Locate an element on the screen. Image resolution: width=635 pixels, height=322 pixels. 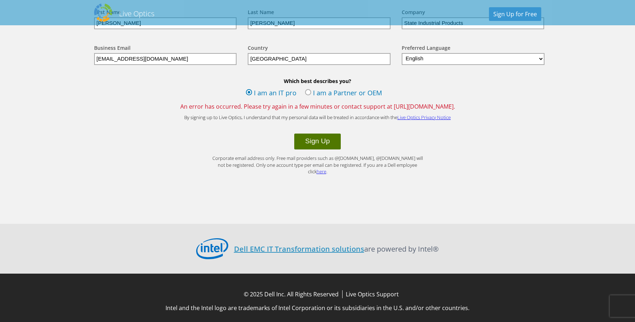
label: Business Email is located at coordinates (112, 49).